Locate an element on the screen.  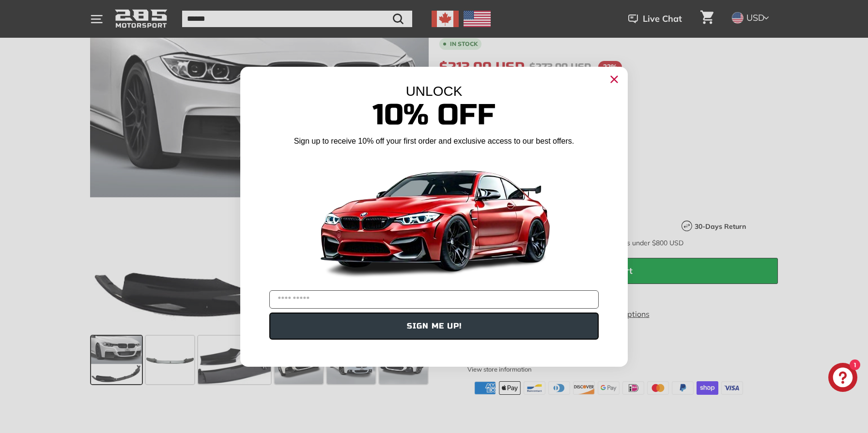
button: SIGN ME UP! is located at coordinates (434, 326).